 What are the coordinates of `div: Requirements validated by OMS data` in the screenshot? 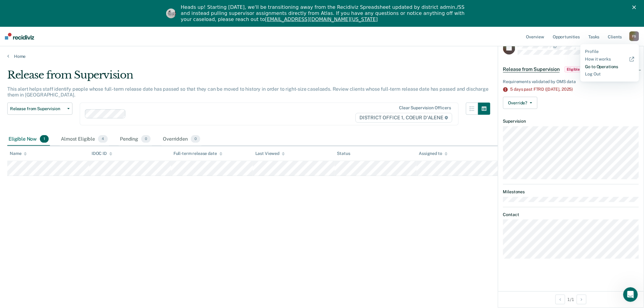 It's located at (571, 81).